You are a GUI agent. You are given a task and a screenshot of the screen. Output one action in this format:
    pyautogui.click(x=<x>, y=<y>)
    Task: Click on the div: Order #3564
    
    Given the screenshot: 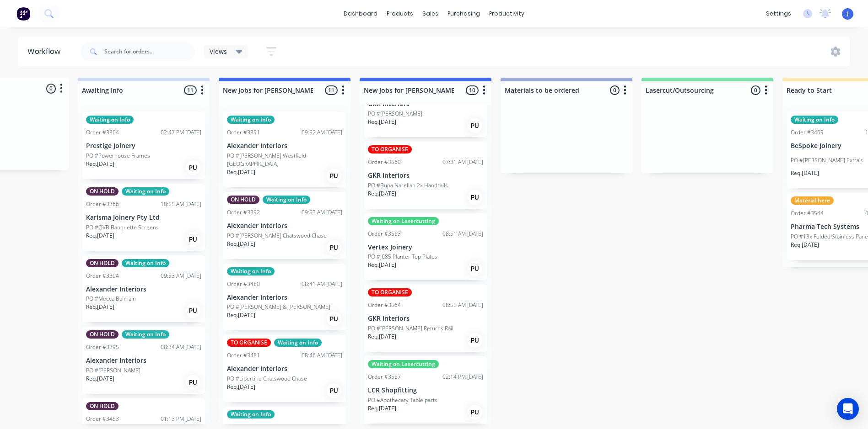 What is the action you would take?
    pyautogui.click(x=384, y=306)
    